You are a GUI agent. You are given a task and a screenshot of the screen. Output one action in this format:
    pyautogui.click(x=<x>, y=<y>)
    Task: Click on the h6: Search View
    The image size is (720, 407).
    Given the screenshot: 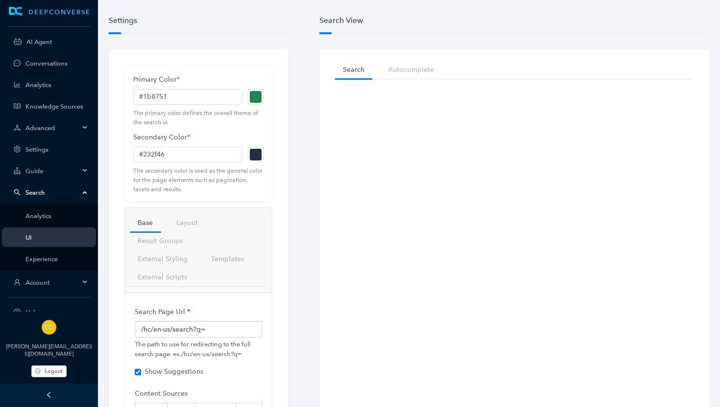 What is the action you would take?
    pyautogui.click(x=514, y=24)
    